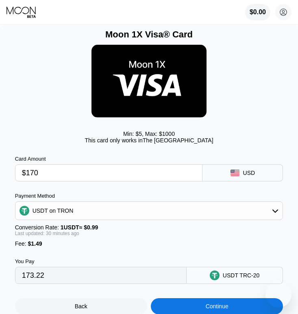  What do you see at coordinates (109, 159) in the screenshot?
I see `div: Card Amount` at bounding box center [109, 159].